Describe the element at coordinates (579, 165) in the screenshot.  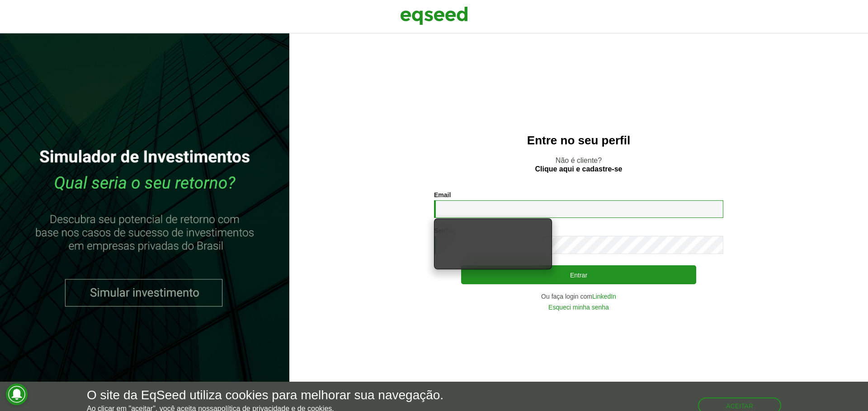
I see `p: Não é cliente?` at that location.